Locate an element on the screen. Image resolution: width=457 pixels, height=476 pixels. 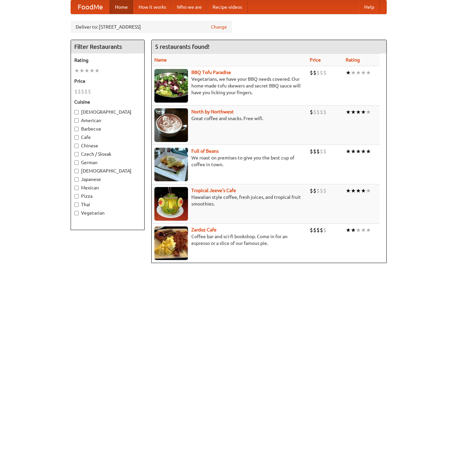
a: Zardoz Cafe is located at coordinates (204, 230).